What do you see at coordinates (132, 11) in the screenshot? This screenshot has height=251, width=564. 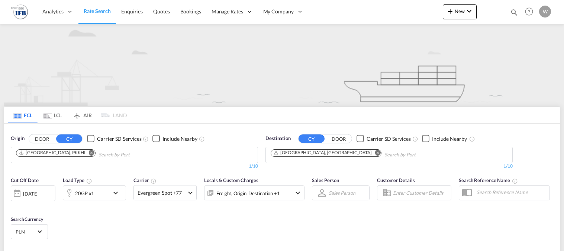 I see `span: Enquiries` at bounding box center [132, 11].